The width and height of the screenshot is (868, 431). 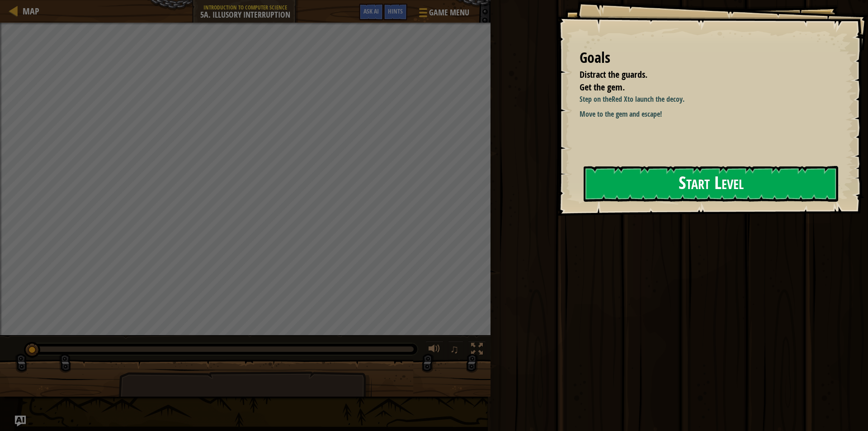 I want to click on strong: Red X, so click(x=619, y=99).